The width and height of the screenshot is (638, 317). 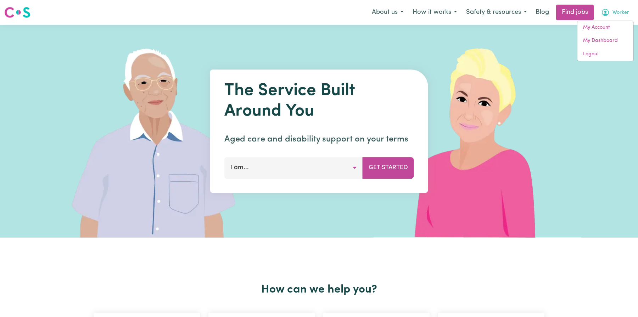 What do you see at coordinates (293, 168) in the screenshot?
I see `button: I am...` at bounding box center [293, 168].